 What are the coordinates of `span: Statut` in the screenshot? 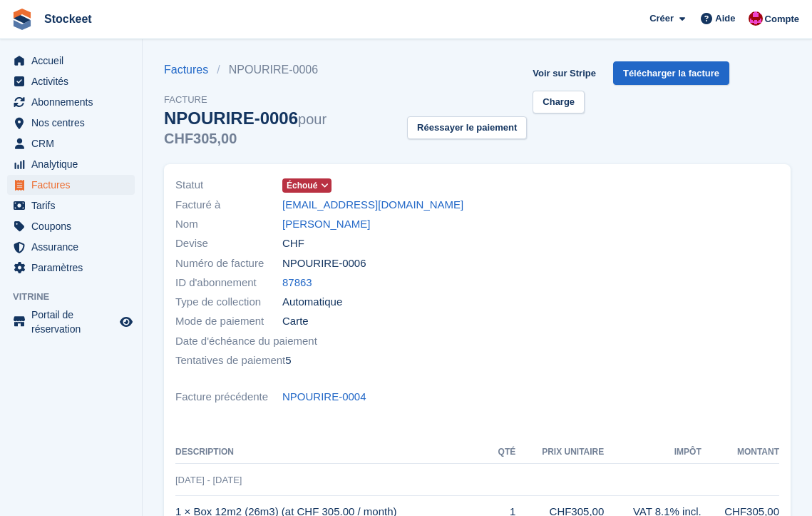 It's located at (229, 185).